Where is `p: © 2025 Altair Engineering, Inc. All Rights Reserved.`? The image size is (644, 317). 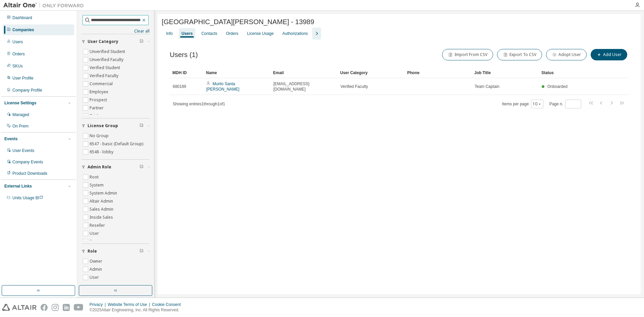 p: © 2025 Altair Engineering, Inc. All Rights Reserved. is located at coordinates (137, 310).